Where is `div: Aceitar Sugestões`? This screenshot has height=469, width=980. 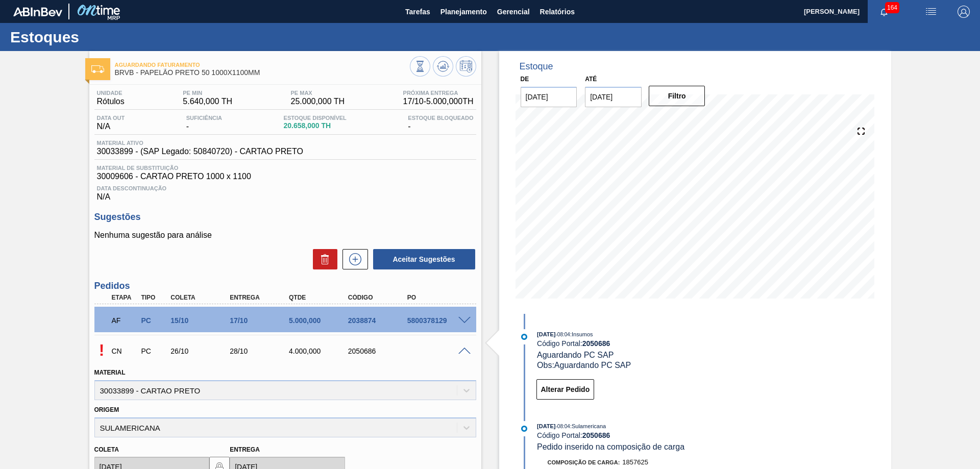
div: Aceitar Sugestões is located at coordinates (422, 259).